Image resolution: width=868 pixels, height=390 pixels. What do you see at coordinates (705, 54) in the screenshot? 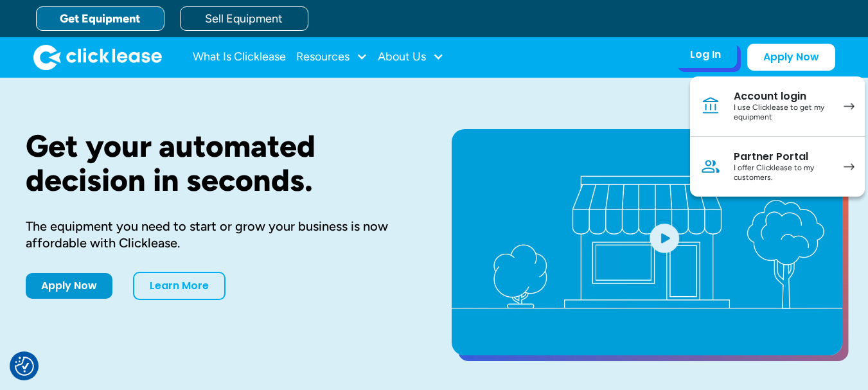
I see `div: Log In` at bounding box center [705, 54].